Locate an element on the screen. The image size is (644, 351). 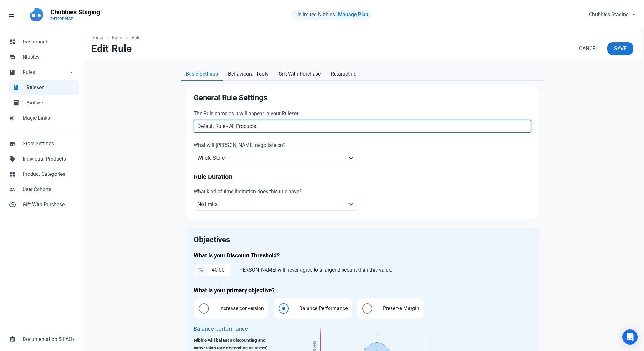
a: Chubbies StagingENTERPRISE is located at coordinates (75, 14).